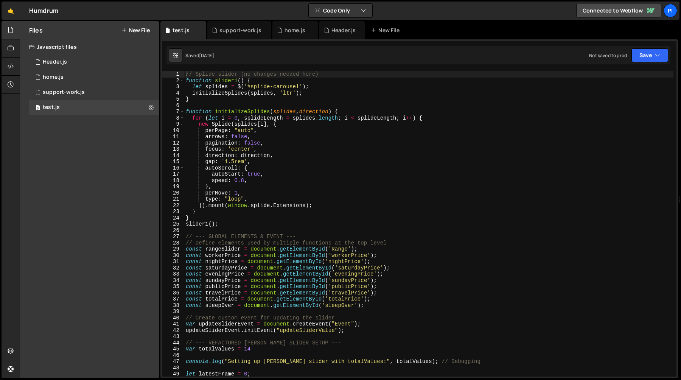 The height and width of the screenshot is (380, 681). I want to click on div: 24, so click(173, 218).